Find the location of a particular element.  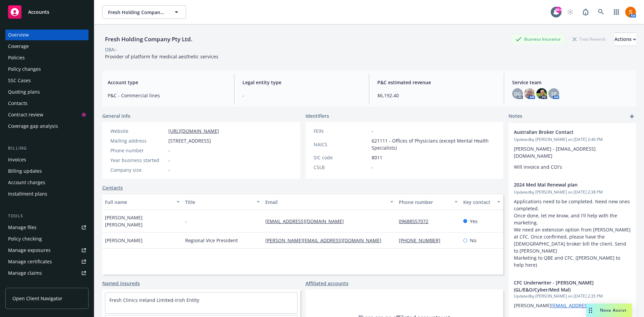

div: Company size is located at coordinates (138, 170).